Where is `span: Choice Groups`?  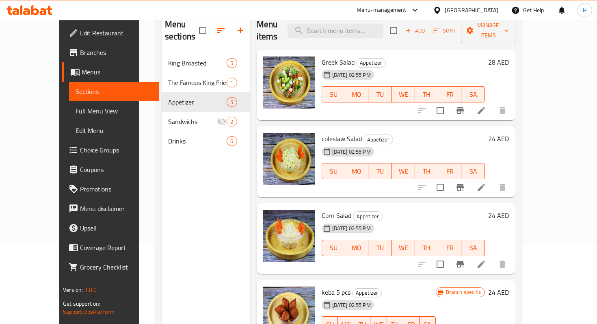
span: Choice Groups is located at coordinates (116, 150).